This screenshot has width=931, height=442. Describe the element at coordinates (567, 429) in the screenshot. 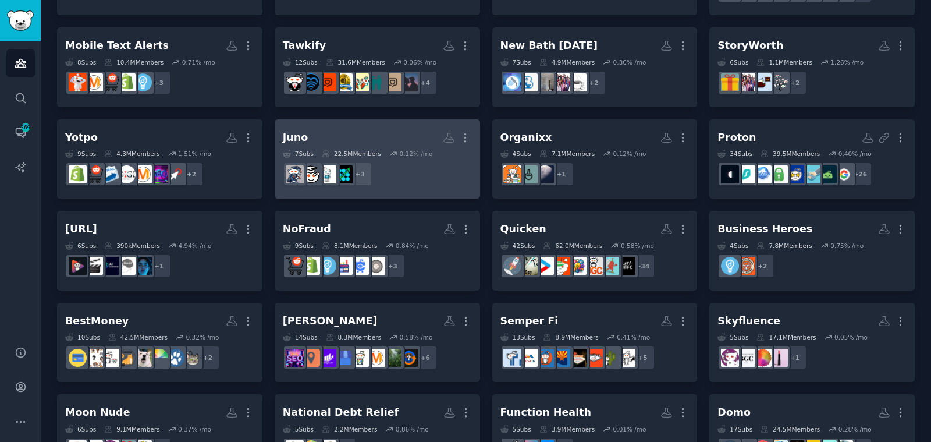

I see `div: 3.9M Members` at that location.